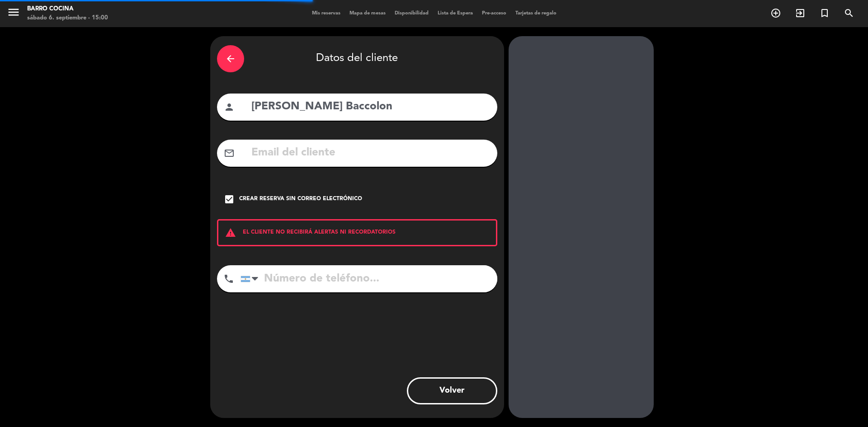 The width and height of the screenshot is (868, 427). What do you see at coordinates (14, 12) in the screenshot?
I see `i: menu` at bounding box center [14, 12].